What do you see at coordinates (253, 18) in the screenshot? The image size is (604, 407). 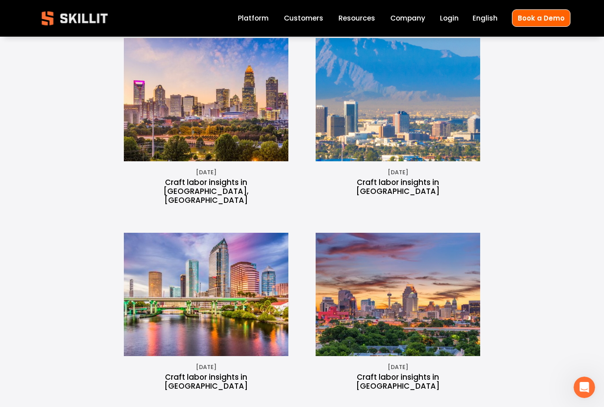 I see `a: Platform` at bounding box center [253, 18].